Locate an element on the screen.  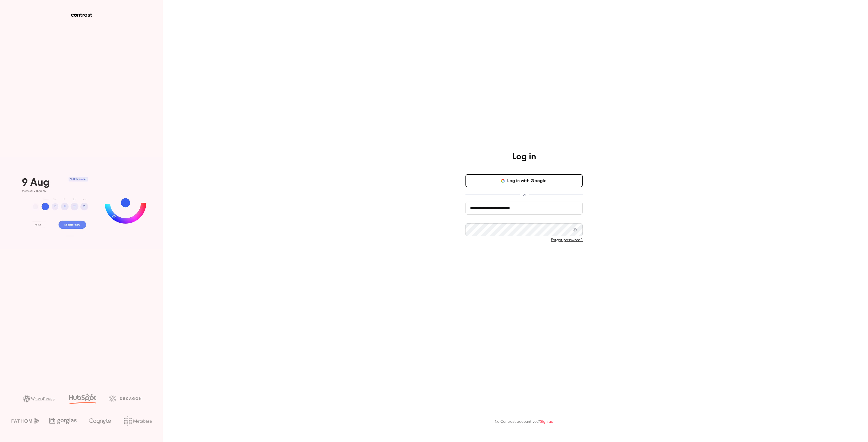
p: No Contrast account yet? is located at coordinates (524, 421).